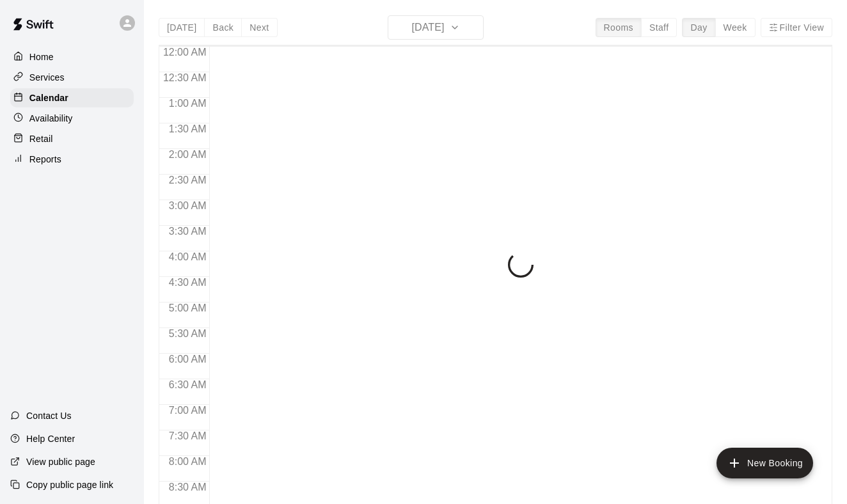 This screenshot has height=504, width=847. What do you see at coordinates (72, 78) in the screenshot?
I see `a: Services` at bounding box center [72, 78].